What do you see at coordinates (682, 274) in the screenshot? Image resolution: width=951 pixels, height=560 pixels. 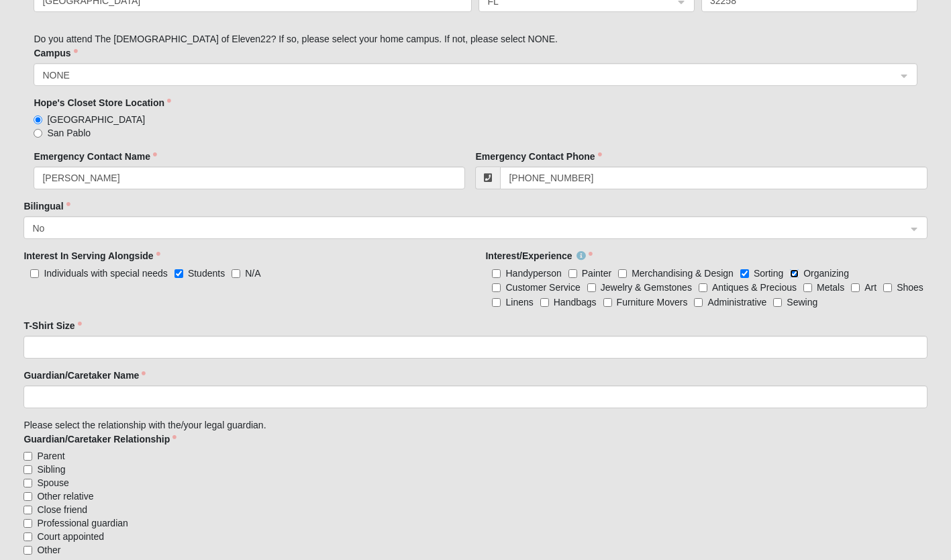 I see `span: Merchandising & Design` at bounding box center [682, 274].